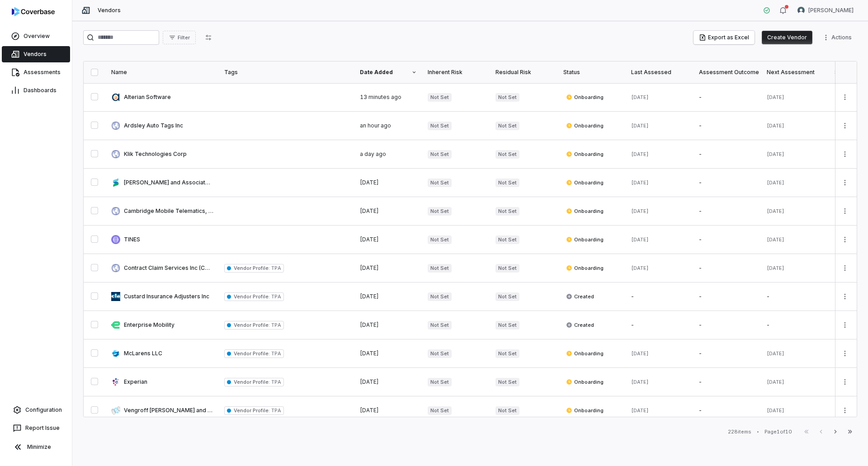  I want to click on div: Tags, so click(287, 72).